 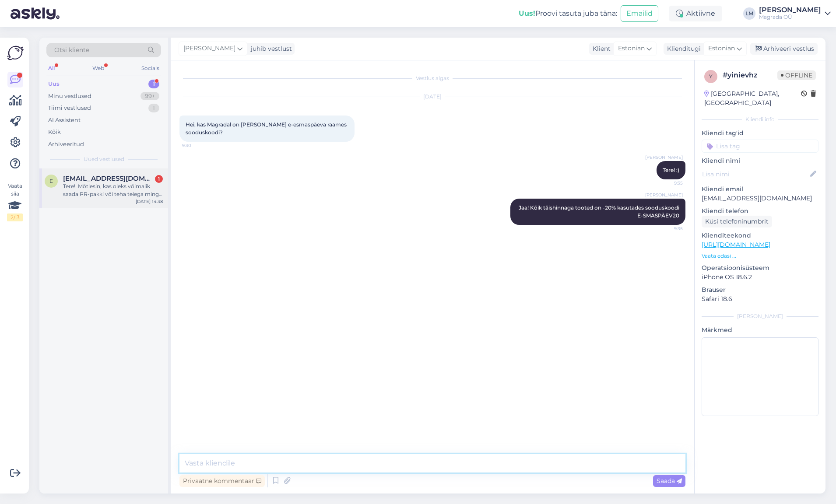 I want to click on div: 99+, so click(x=150, y=96).